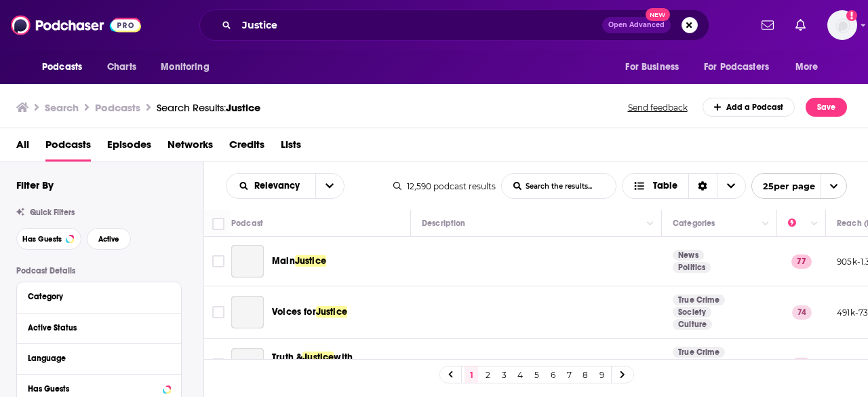 Image resolution: width=868 pixels, height=397 pixels. Describe the element at coordinates (291, 147) in the screenshot. I see `a: Lists` at that location.